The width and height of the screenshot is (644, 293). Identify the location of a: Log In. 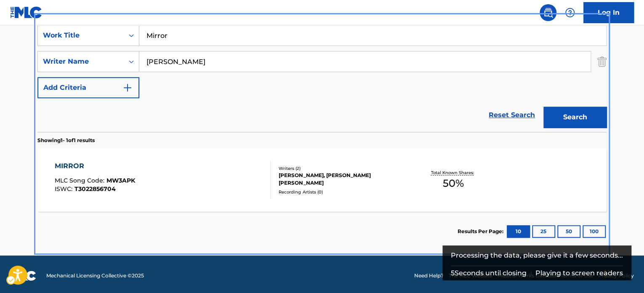
(608, 12).